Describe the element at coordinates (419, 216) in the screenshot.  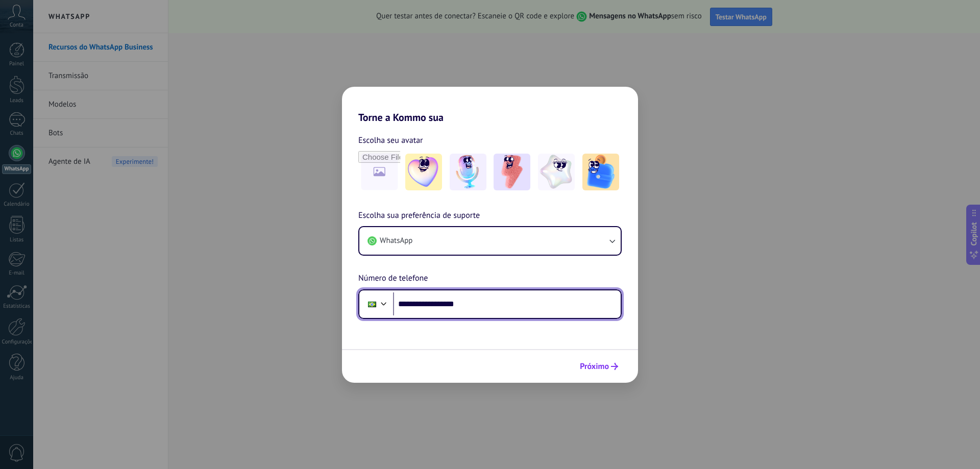
I see `span: Escolha sua preferência de suporte` at that location.